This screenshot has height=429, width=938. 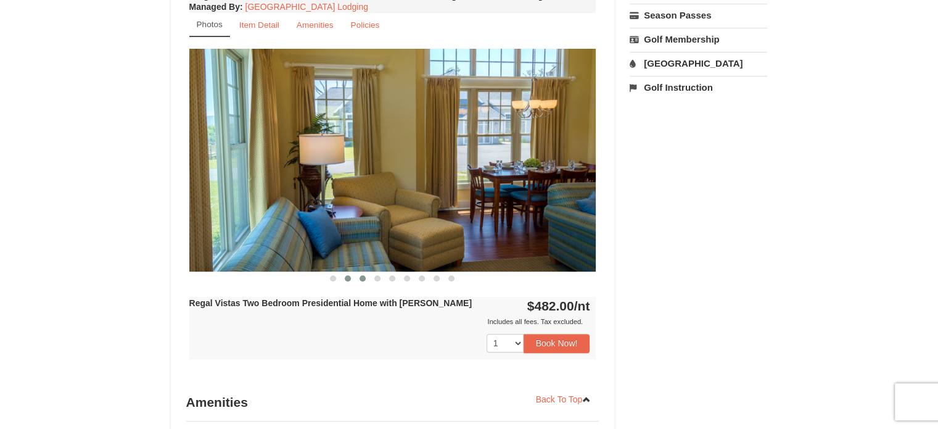 What do you see at coordinates (582, 305) in the screenshot?
I see `span: /nt` at bounding box center [582, 305].